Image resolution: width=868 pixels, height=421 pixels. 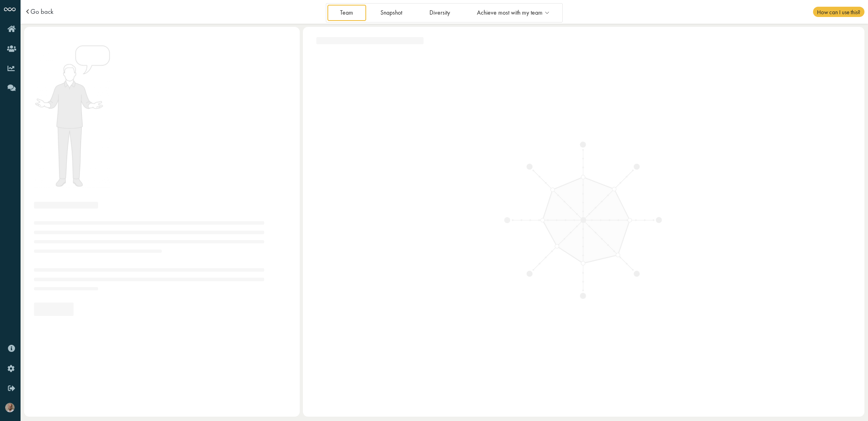 What do you see at coordinates (513, 13) in the screenshot?
I see `a: Achieve most with my team` at bounding box center [513, 13].